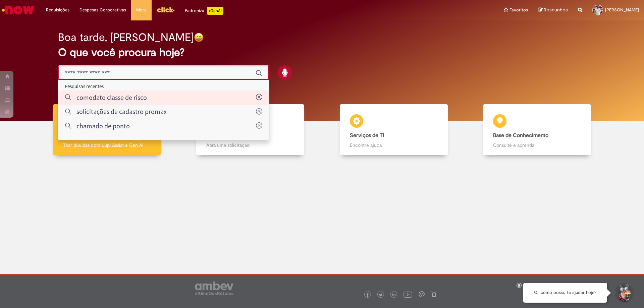 This screenshot has width=644, height=308. Describe the element at coordinates (198, 37) in the screenshot. I see `img: happy-face.png` at that location.